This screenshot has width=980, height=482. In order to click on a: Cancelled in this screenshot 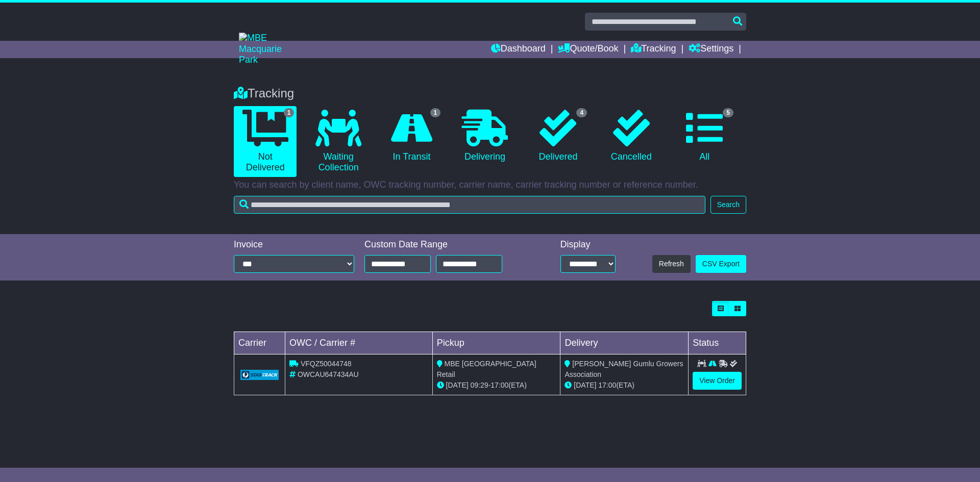, I will do `click(631, 136)`.